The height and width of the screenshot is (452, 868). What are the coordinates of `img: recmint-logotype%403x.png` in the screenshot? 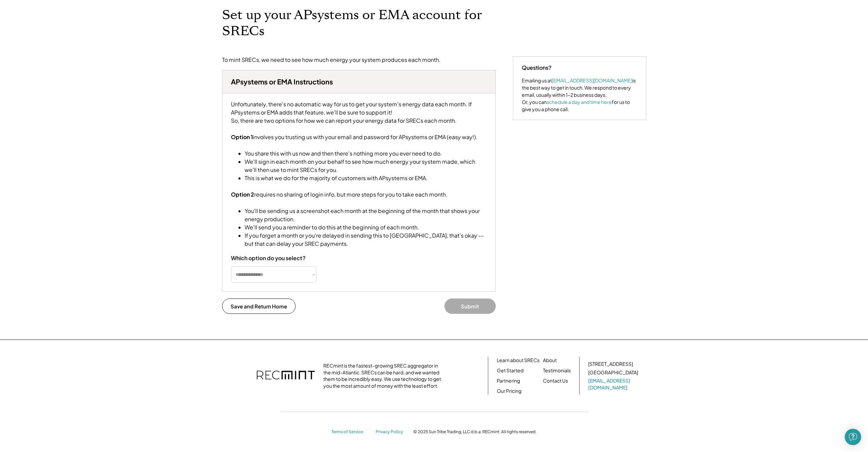 It's located at (286, 376).